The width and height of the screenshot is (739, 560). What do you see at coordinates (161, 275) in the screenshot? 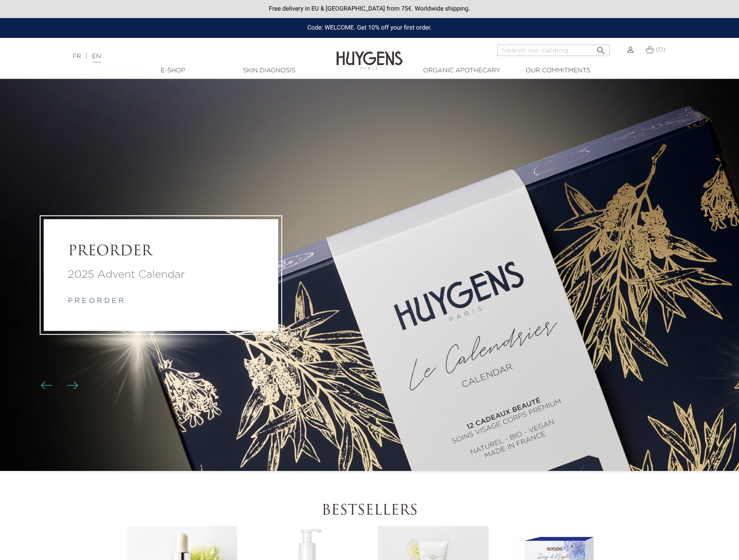
I see `p: 2025 Advent Calendar` at bounding box center [161, 275].